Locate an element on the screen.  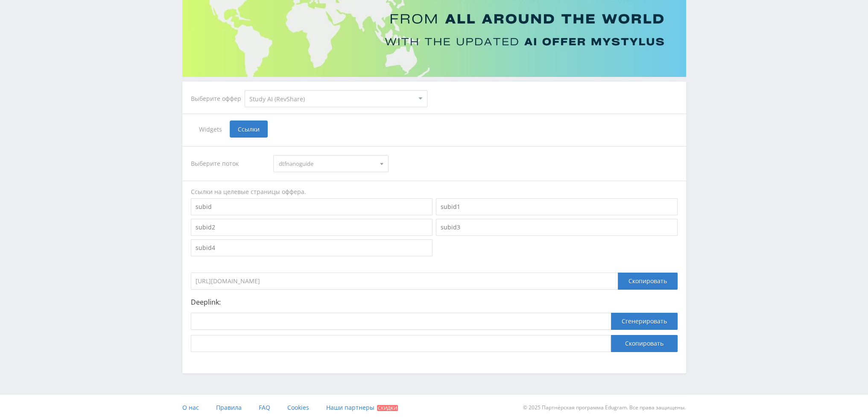
button: Скопировать is located at coordinates (644, 344).